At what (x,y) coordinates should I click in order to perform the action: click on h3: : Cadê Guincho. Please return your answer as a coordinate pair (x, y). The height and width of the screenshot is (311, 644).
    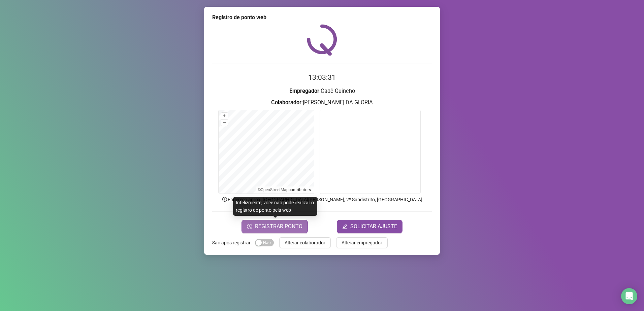
    Looking at the image, I should click on (322, 91).